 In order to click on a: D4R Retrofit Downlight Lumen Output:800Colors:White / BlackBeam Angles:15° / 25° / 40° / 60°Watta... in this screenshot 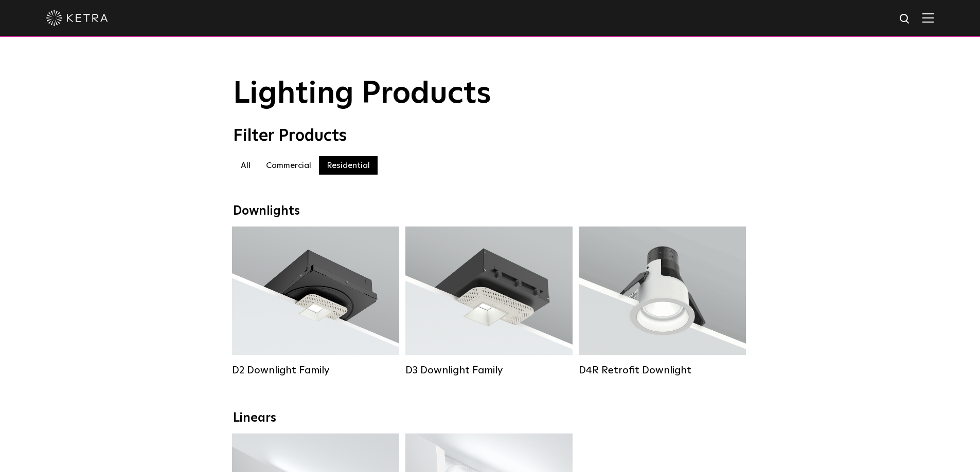, I will do `click(662, 302)`.